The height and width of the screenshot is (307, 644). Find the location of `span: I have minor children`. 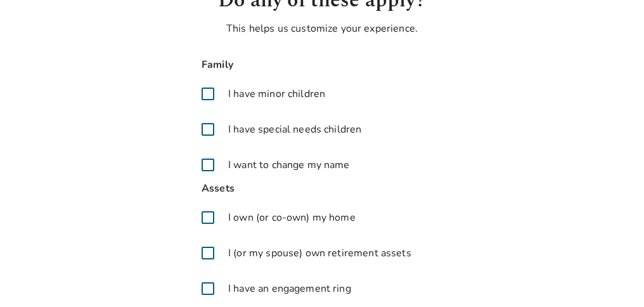

span: I have minor children is located at coordinates (276, 94).